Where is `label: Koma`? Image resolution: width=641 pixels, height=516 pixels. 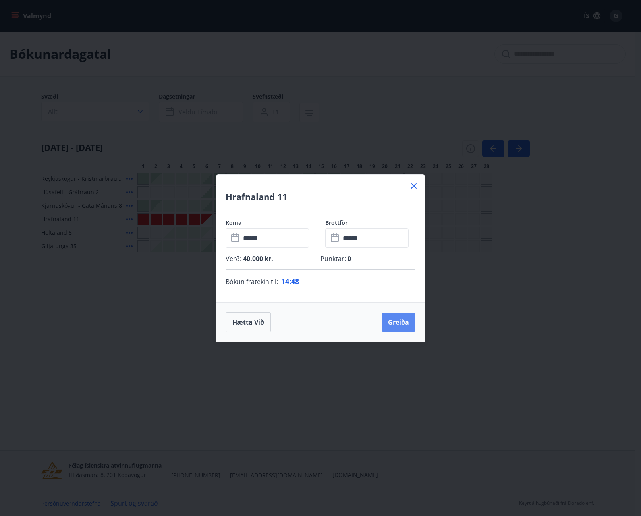 label: Koma is located at coordinates (270, 223).